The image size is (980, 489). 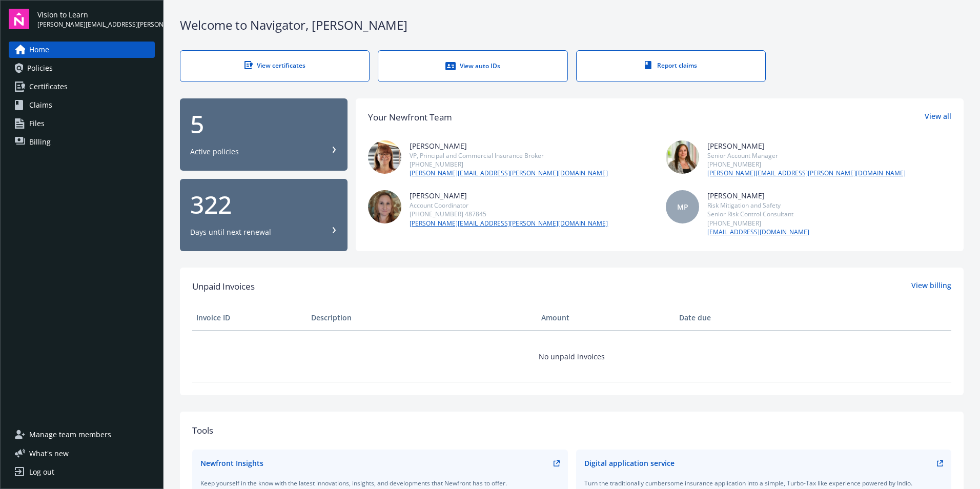 I want to click on a: Billing, so click(x=82, y=142).